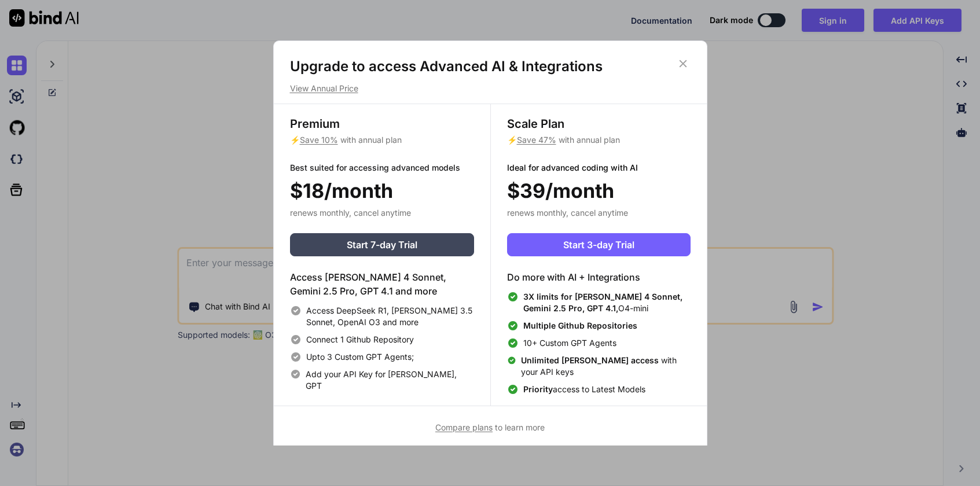  I want to click on span: Save 10%, so click(319, 139).